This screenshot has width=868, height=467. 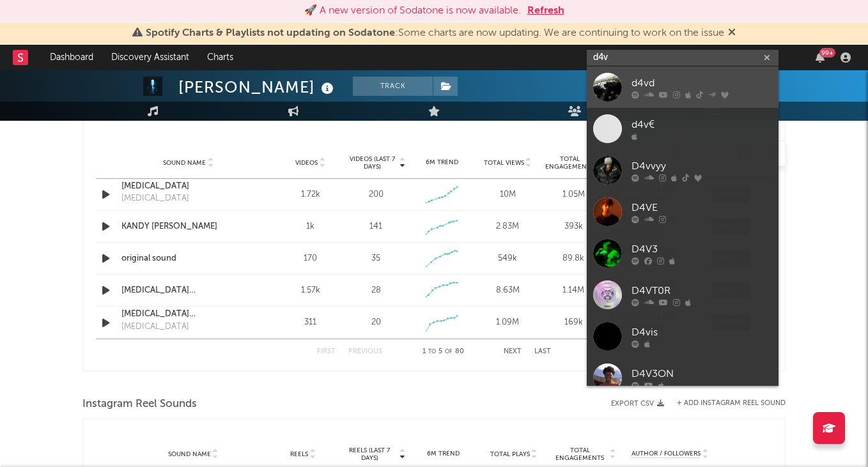 What do you see at coordinates (150, 58) in the screenshot?
I see `a: Discovery Assistant` at bounding box center [150, 58].